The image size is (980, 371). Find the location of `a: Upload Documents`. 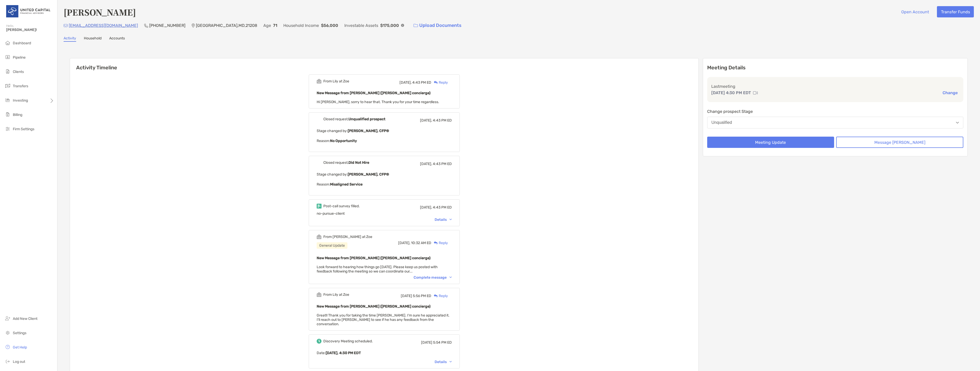

a: Upload Documents is located at coordinates (437, 26).